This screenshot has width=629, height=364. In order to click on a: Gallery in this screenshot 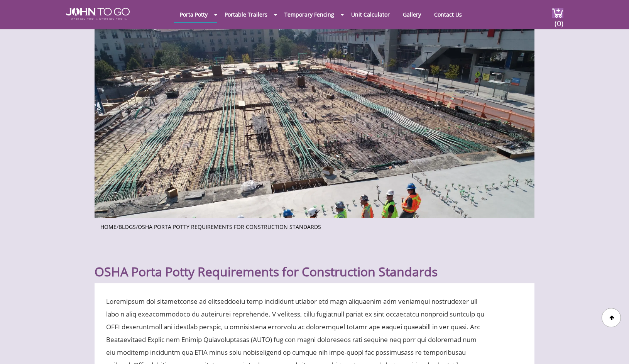, I will do `click(412, 14)`.